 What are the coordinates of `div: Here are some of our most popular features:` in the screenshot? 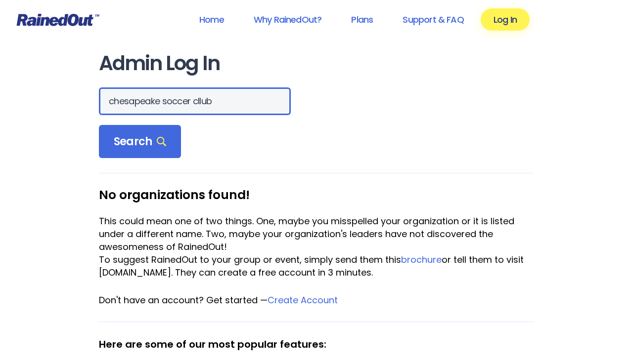 It's located at (317, 344).